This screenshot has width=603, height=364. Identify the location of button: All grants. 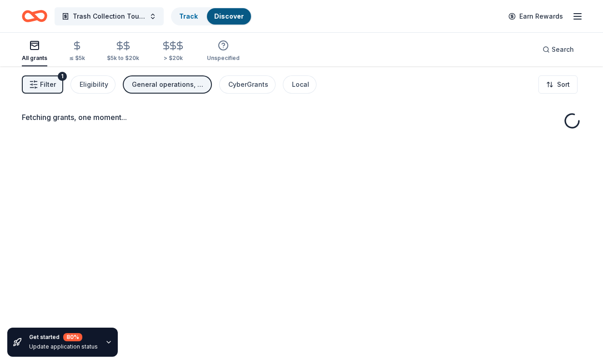
(35, 51).